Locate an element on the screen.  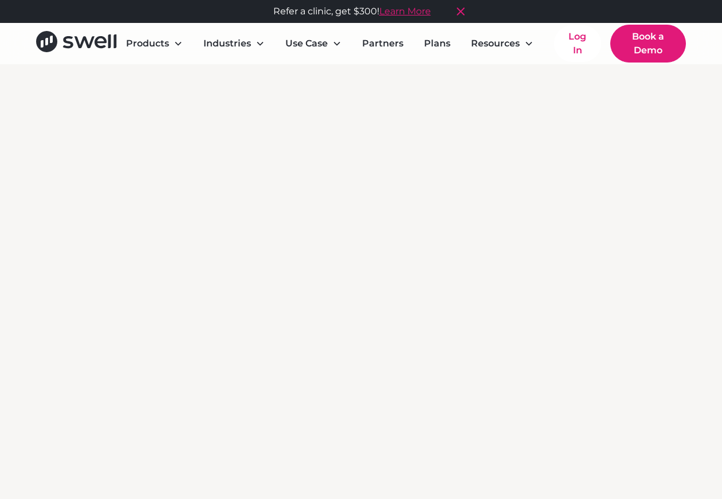
a: home is located at coordinates (76, 44).